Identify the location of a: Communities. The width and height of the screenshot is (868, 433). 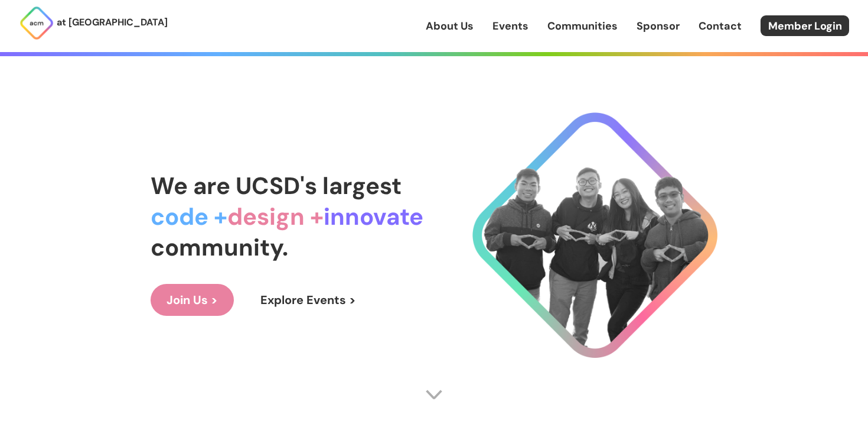
(583, 26).